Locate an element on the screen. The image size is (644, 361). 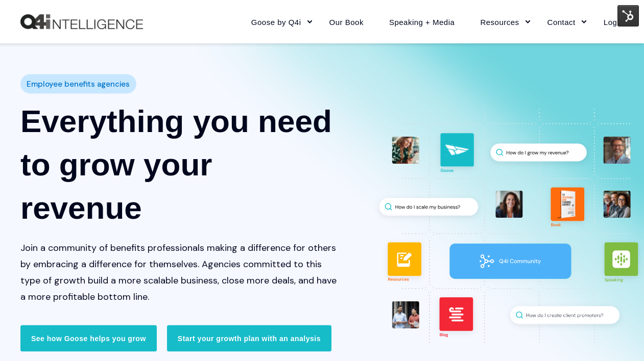
img: HubSpot Tools Menu Toggle is located at coordinates (628, 16).